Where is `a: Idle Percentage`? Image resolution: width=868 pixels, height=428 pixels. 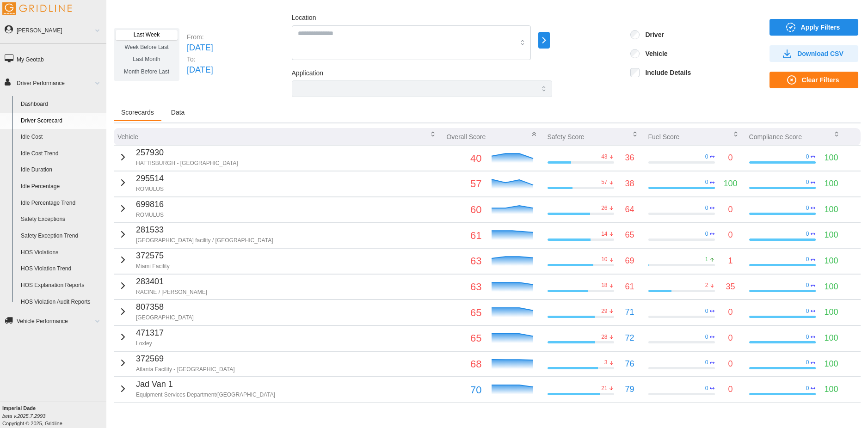
a: Idle Percentage is located at coordinates (62, 187).